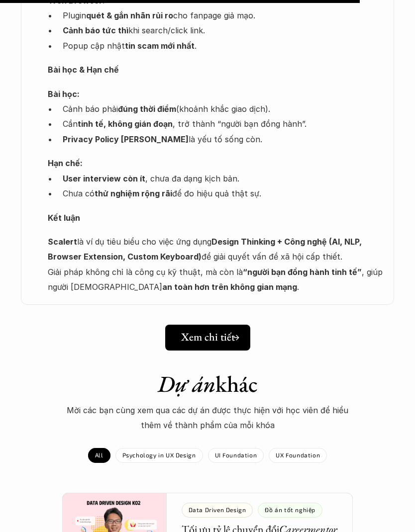 The width and height of the screenshot is (415, 532). What do you see at coordinates (302, 272) in the screenshot?
I see `strong: “người bạn đồng hành tinh tế”` at bounding box center [302, 272].